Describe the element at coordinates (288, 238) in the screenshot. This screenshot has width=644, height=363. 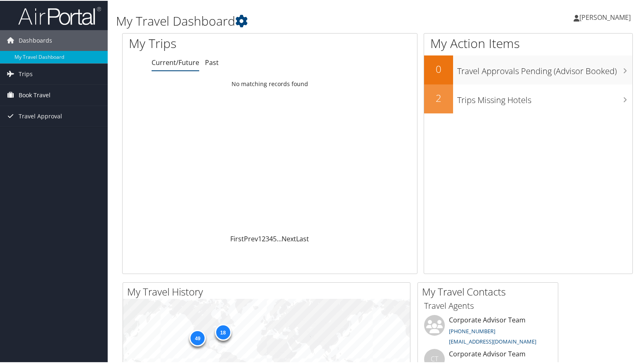
I see `a: Next` at that location.